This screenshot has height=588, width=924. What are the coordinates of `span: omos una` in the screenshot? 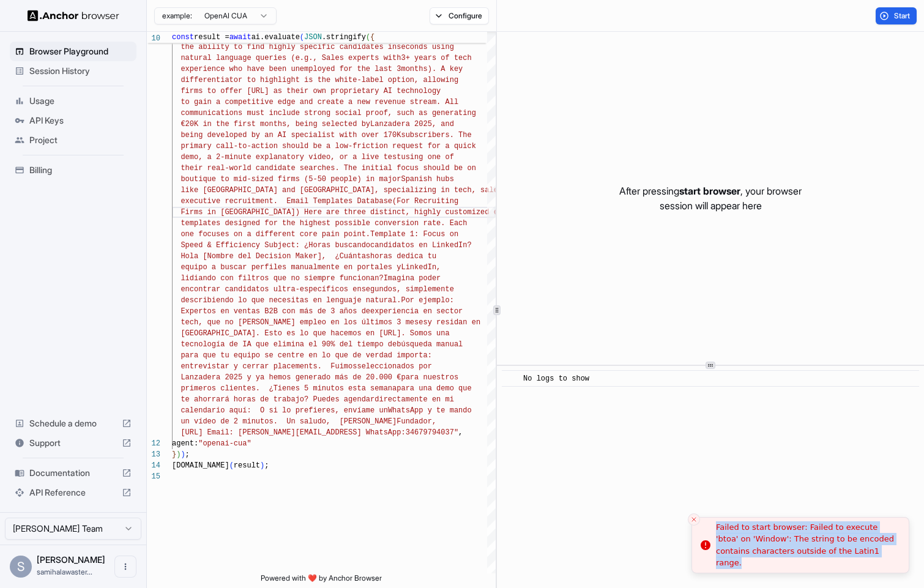 It's located at (432, 333).